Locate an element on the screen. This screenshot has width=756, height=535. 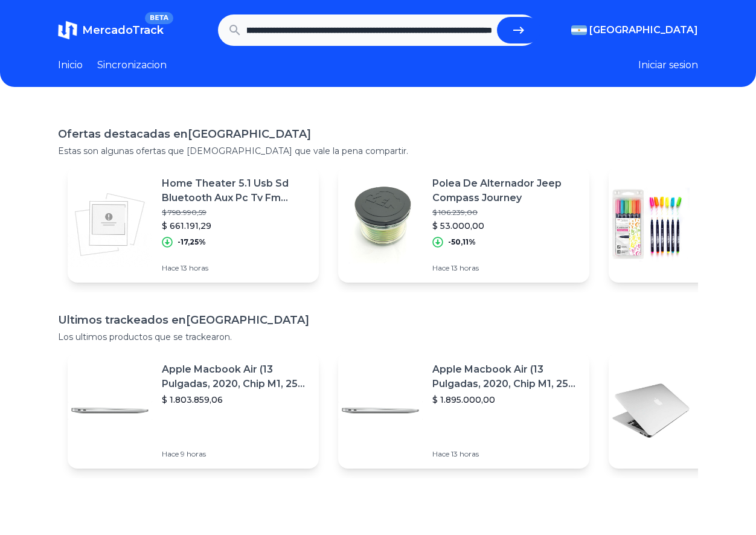
a: Featured imageHome Theater 5.1 Usb Sd Bluetooth Aux Pc Tv Fm Ultimo Modelo Potente$ 798.990,59$ 6... is located at coordinates (194, 225).